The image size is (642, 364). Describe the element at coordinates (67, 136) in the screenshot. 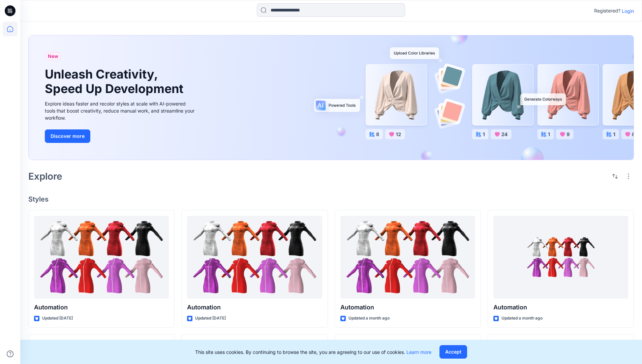

I see `button: Discover more` at that location.